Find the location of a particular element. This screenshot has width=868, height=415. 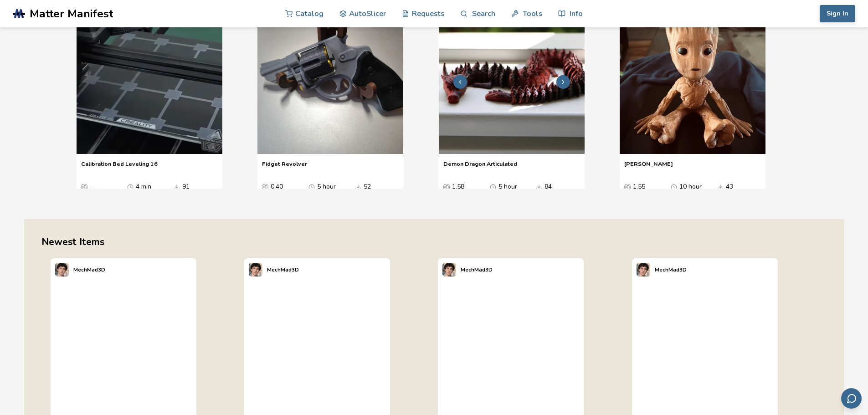

span: Demon Dragon Articulated is located at coordinates (480, 167).